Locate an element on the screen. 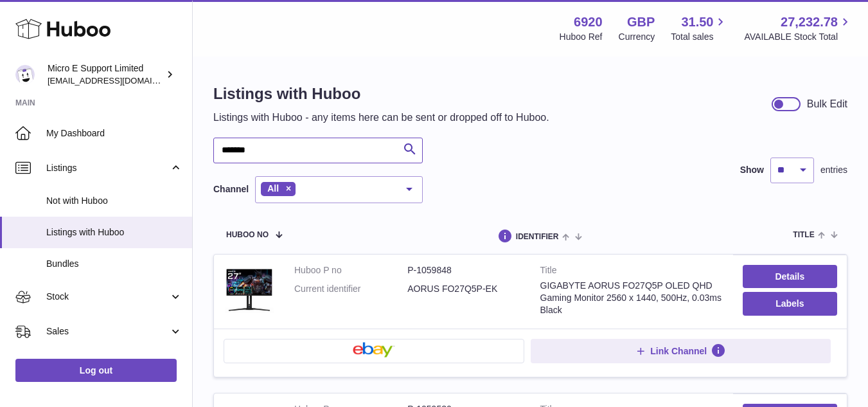  span: My Dashboard is located at coordinates (114, 133).